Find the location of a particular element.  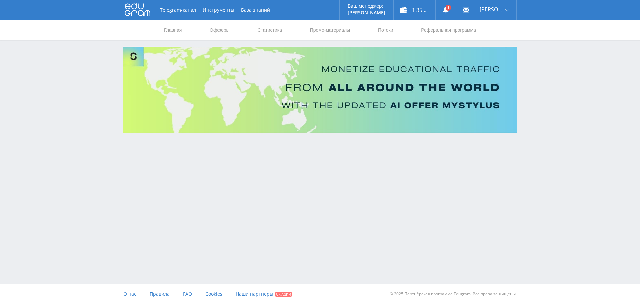

a: Офферы is located at coordinates (220, 30).